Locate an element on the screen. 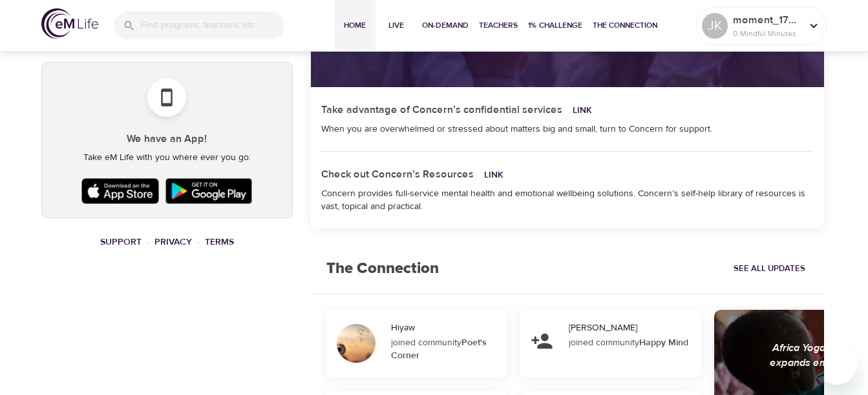 This screenshot has width=868, height=395. img: logo is located at coordinates (70, 23).